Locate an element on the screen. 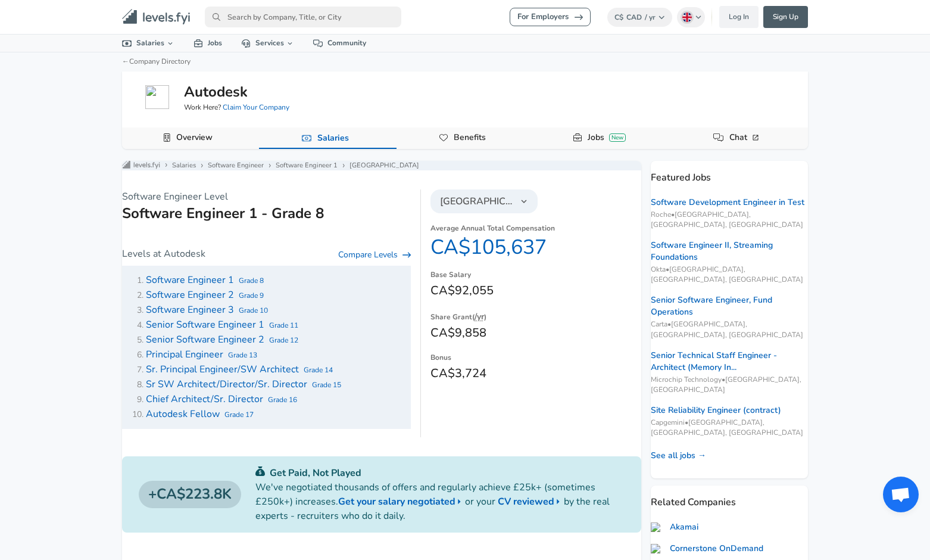 Image resolution: width=930 pixels, height=560 pixels. span: Autodesk Fellow is located at coordinates (183, 414).